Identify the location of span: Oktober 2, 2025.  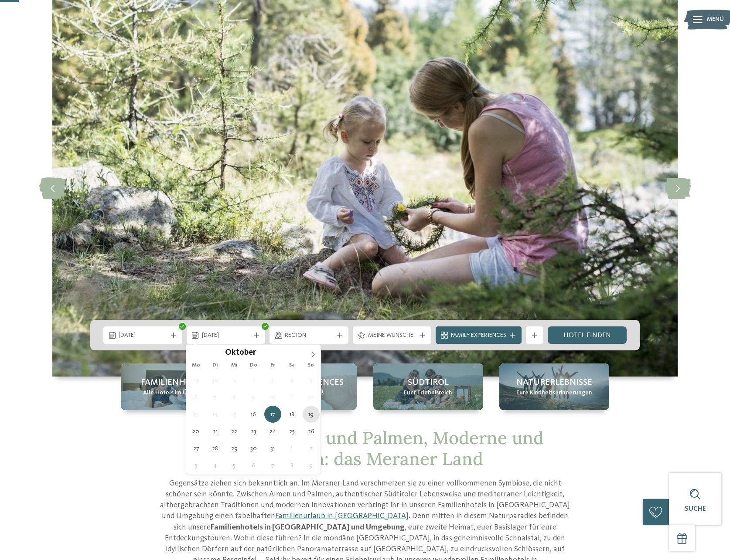
(253, 380).